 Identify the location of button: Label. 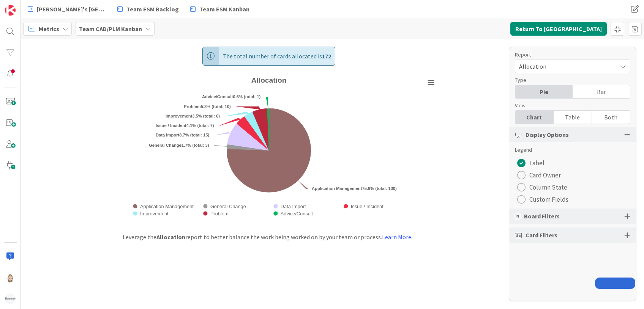
(531, 163).